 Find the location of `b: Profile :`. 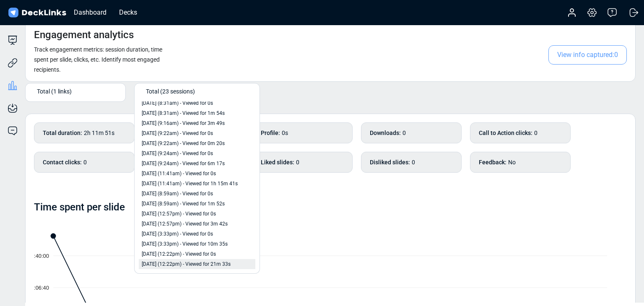

b: Profile : is located at coordinates (270, 133).